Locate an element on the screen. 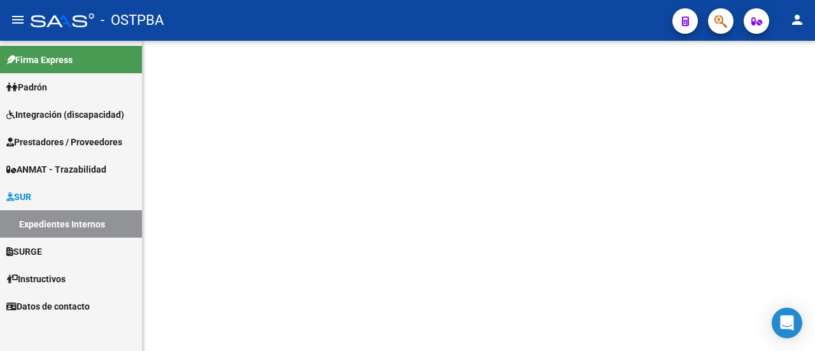 Image resolution: width=815 pixels, height=351 pixels. span: - OSTPBA is located at coordinates (132, 20).